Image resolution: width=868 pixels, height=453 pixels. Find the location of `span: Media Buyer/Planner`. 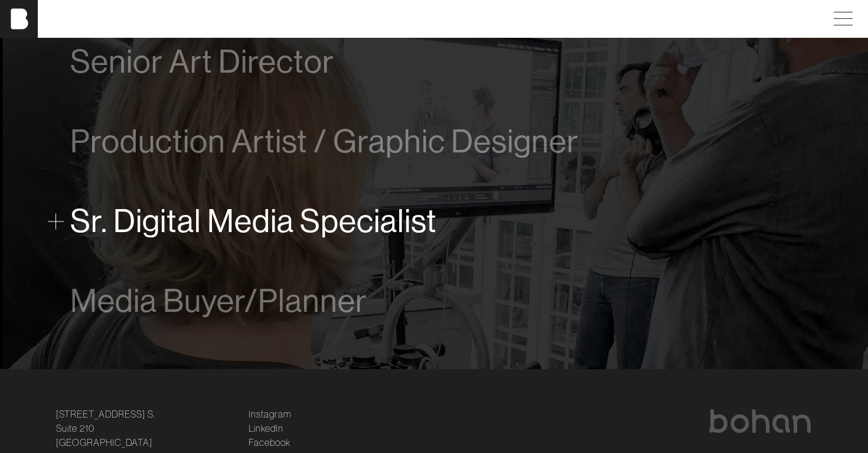

span: Media Buyer/Planner is located at coordinates (219, 301).